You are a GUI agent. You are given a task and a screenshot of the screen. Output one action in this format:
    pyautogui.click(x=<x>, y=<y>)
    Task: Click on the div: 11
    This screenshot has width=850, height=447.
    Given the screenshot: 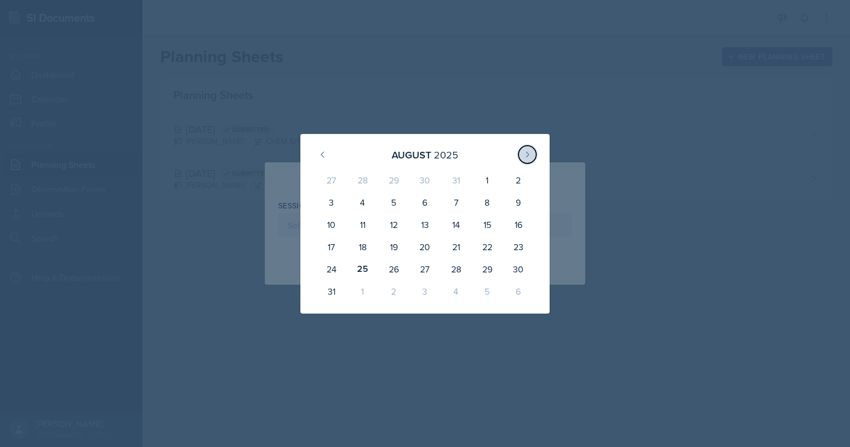 What is the action you would take?
    pyautogui.click(x=363, y=225)
    